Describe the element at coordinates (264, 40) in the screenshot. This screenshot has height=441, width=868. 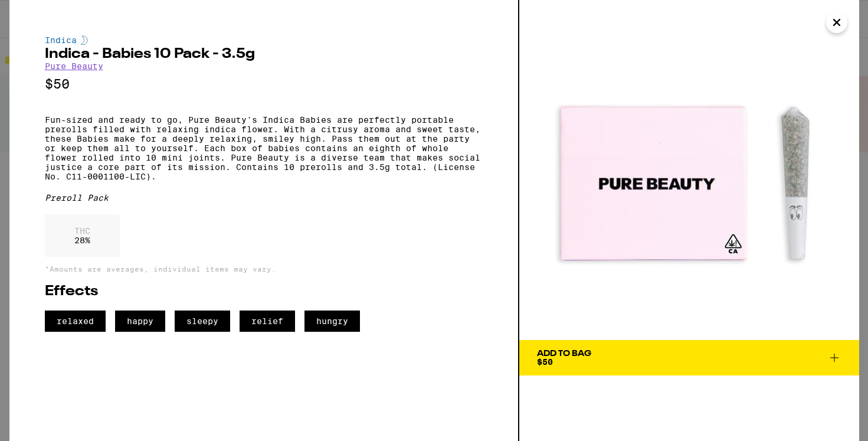
I see `div: Indica` at that location.